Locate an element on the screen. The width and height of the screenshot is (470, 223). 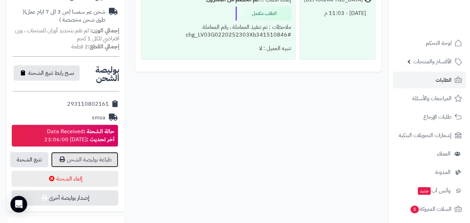
button: إلغاء الشحنة is located at coordinates (65, 179).